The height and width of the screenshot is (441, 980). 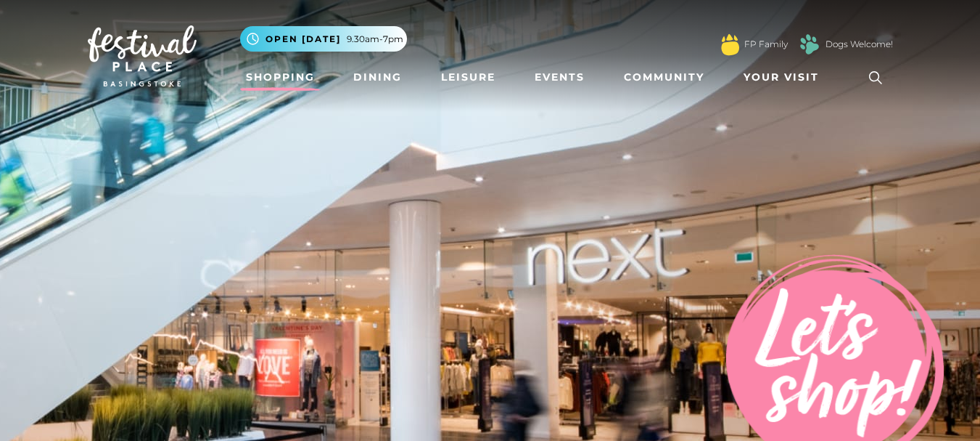 What do you see at coordinates (766, 45) in the screenshot?
I see `a: FP Family` at bounding box center [766, 45].